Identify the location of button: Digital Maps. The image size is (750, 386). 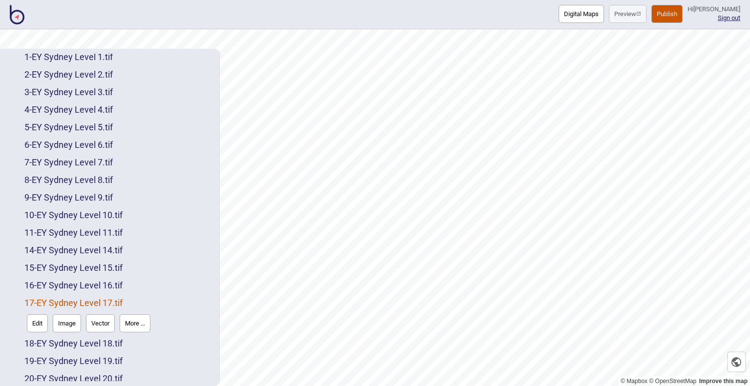
(581, 14).